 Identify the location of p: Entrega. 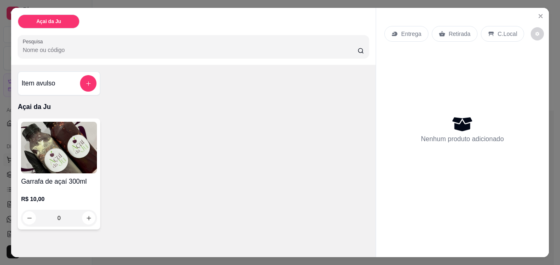
(411, 34).